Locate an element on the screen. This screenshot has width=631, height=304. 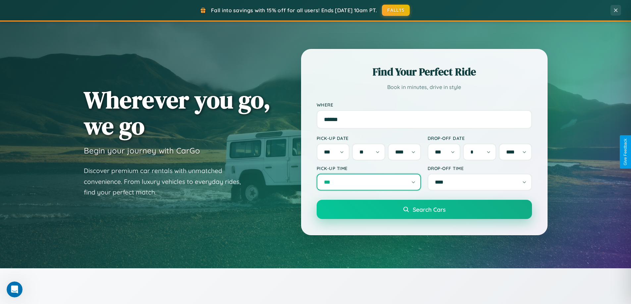
span: Search Cars is located at coordinates (429, 210).